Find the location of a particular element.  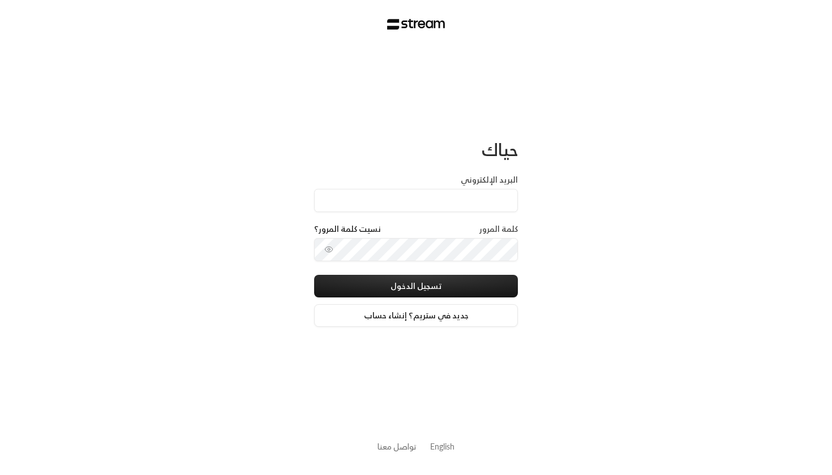

a: جديد في ستريم؟ إنشاء حساب is located at coordinates (416, 316).